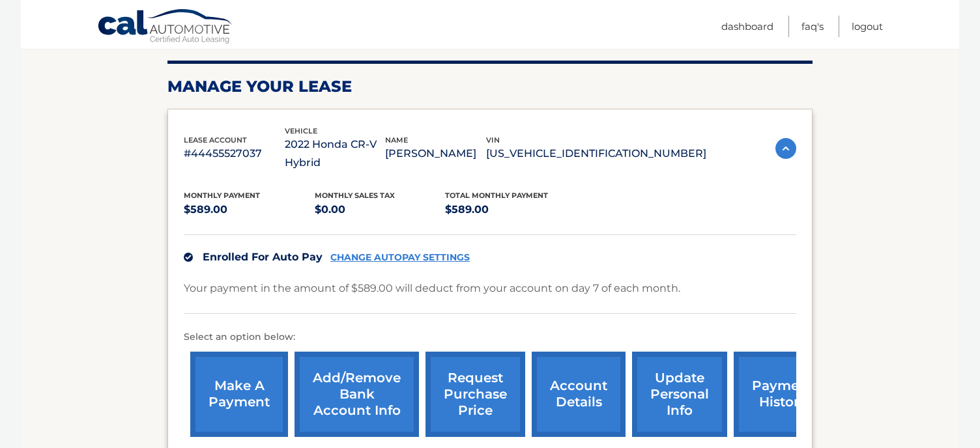 This screenshot has width=980, height=448. Describe the element at coordinates (355, 196) in the screenshot. I see `span: Monthly sales Tax` at that location.